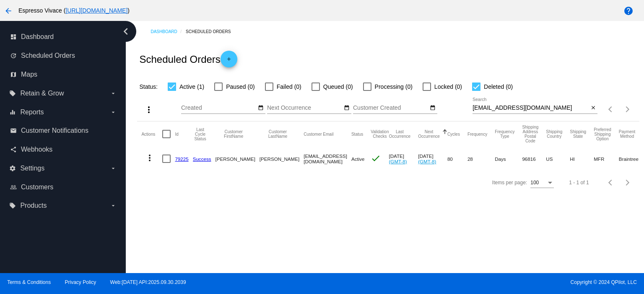  I want to click on mat-cell: MFR, so click(607, 159).